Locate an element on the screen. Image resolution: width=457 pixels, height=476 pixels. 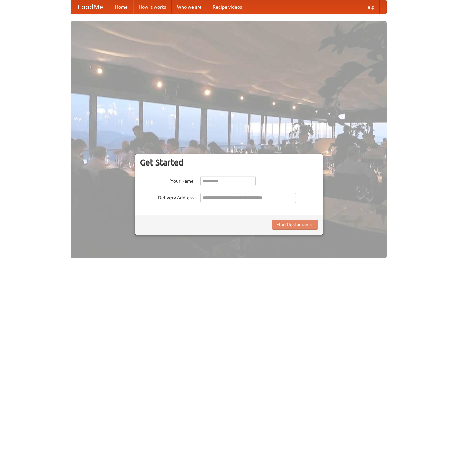
label: Your Name is located at coordinates (167, 180).